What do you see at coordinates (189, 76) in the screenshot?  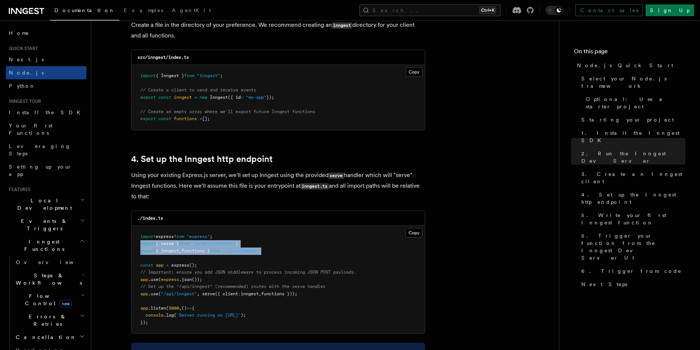 I see `span: from` at bounding box center [189, 76].